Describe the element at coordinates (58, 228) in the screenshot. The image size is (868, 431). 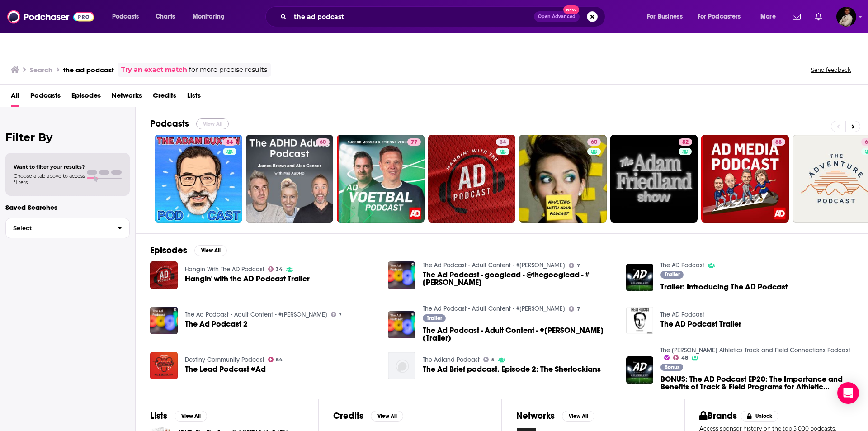
I see `span: Select` at that location.